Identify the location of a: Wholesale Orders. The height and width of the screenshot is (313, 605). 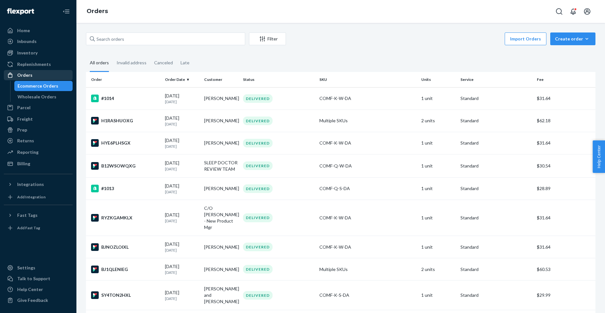
(44, 97).